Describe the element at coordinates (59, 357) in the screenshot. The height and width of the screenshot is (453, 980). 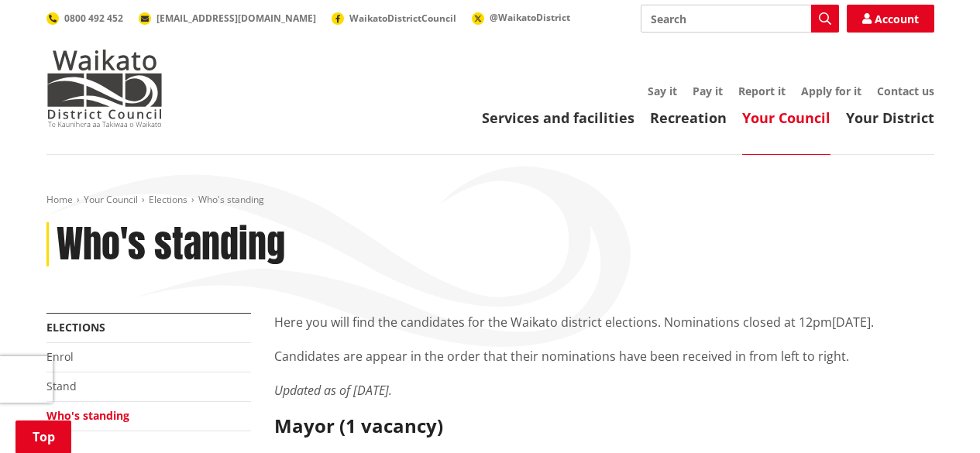
I see `a: Enrol` at that location.